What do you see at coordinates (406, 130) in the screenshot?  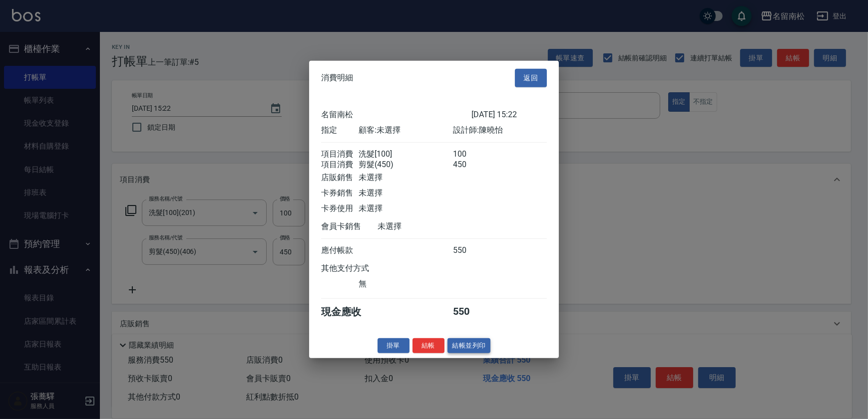 I see `div: 顧客: 未選擇` at bounding box center [406, 130].